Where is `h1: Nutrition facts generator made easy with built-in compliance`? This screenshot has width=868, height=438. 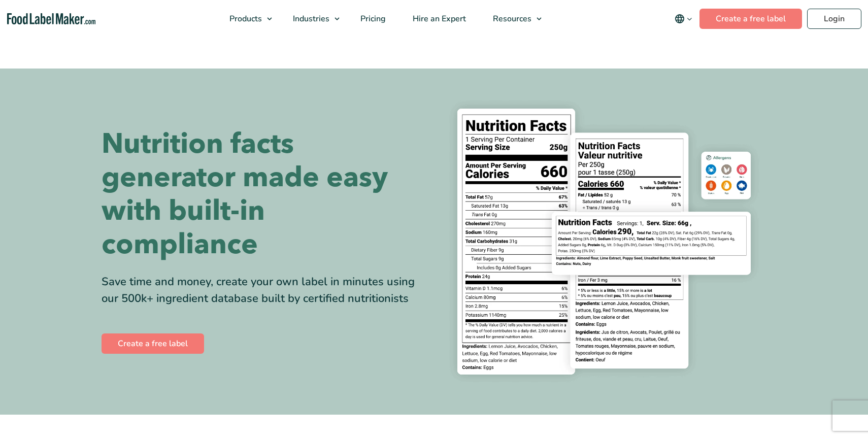 h1: Nutrition facts generator made easy with built-in compliance is located at coordinates (264, 194).